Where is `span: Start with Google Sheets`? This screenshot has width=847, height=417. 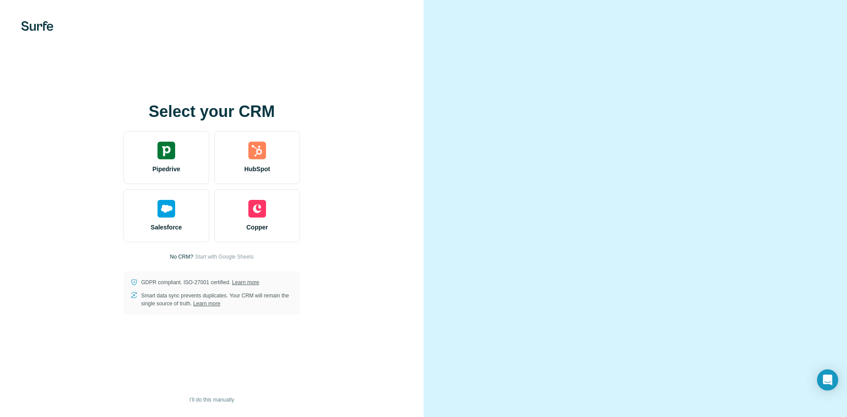 span: Start with Google Sheets is located at coordinates (224, 257).